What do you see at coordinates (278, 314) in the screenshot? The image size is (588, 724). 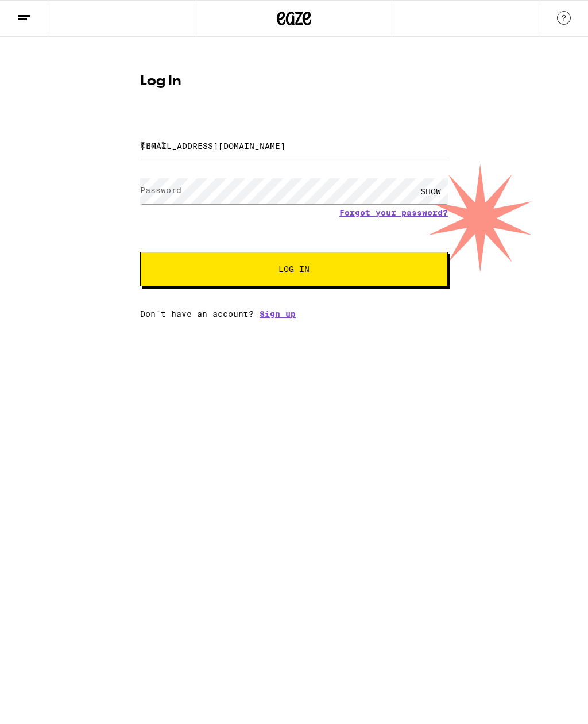 I see `a: Sign up` at bounding box center [278, 314].